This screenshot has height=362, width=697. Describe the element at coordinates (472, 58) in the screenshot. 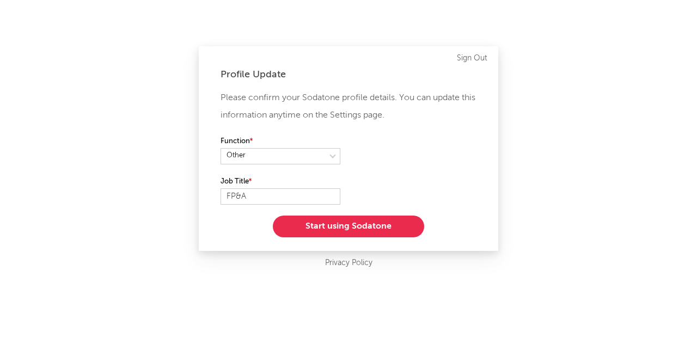

I see `a: Sign Out` at that location.